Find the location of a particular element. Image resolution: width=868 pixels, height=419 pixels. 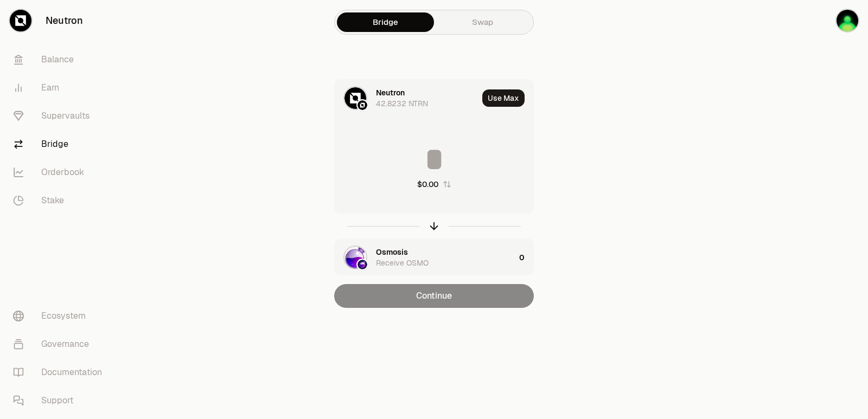

div: NTRN LogoNeutron LogoNeutron42.8232 NTRN is located at coordinates (406, 98).